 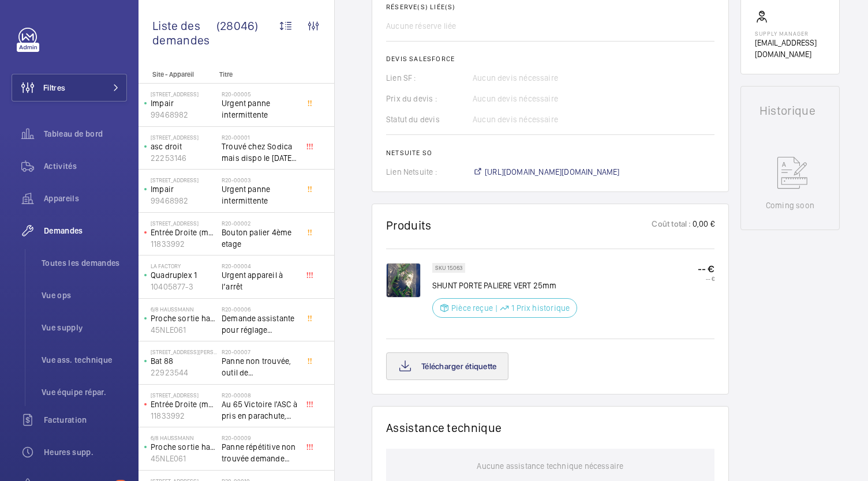 What do you see at coordinates (85, 231) in the screenshot?
I see `span: Demandes` at bounding box center [85, 231].